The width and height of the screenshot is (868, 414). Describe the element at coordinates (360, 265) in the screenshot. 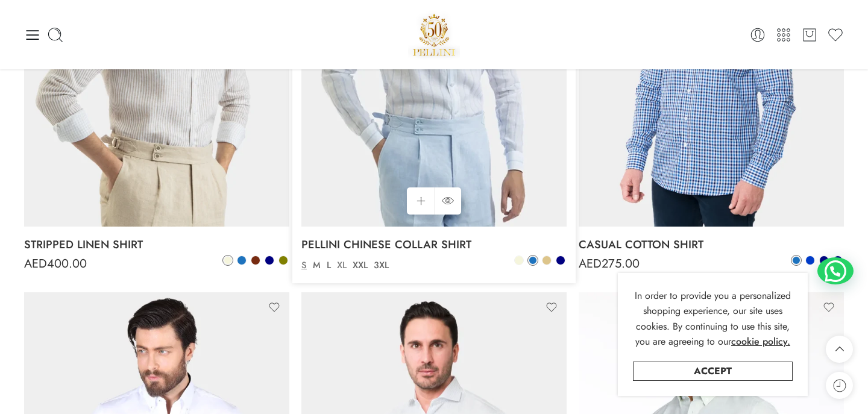

I see `a: XXL` at that location.